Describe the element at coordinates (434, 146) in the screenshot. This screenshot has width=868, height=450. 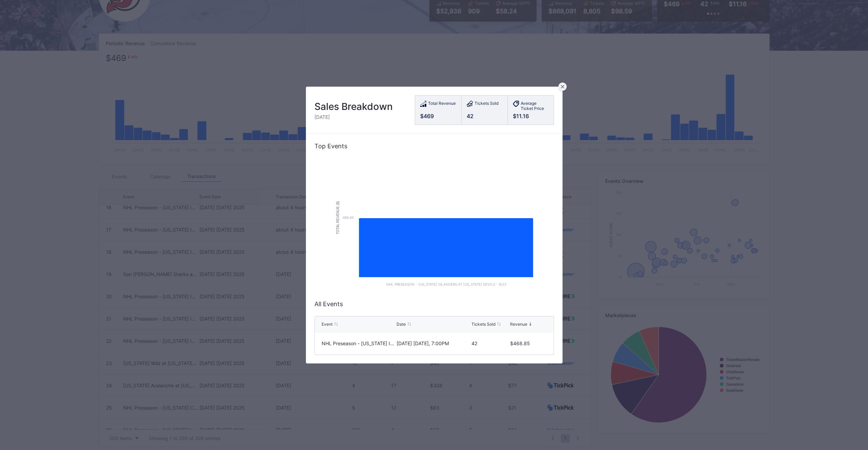
I see `div: Top Events` at that location.